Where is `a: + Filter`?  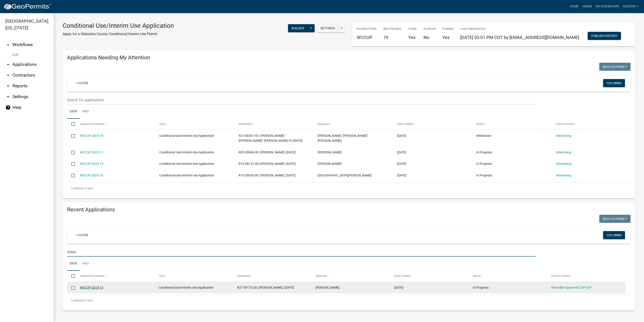 a: + Filter is located at coordinates (82, 83).